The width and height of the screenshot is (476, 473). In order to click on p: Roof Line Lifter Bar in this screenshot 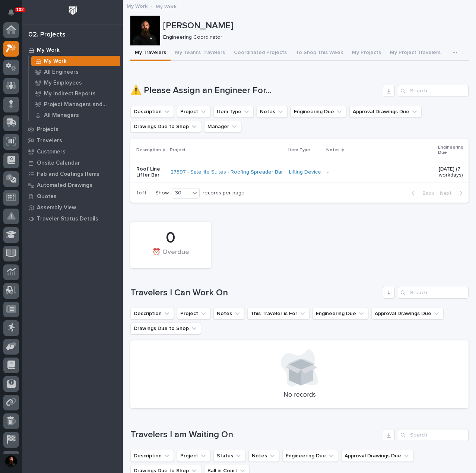, I will do `click(151, 172)`.